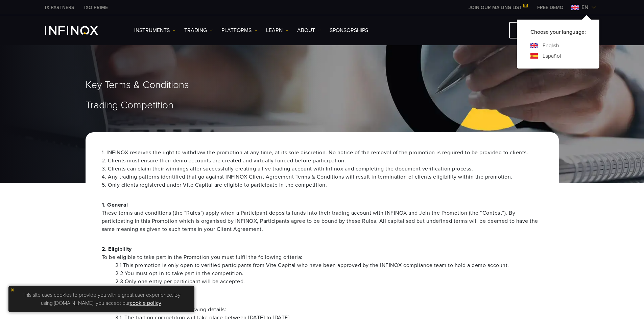  Describe the element at coordinates (322, 105) in the screenshot. I see `h1: Trading Competition` at that location.